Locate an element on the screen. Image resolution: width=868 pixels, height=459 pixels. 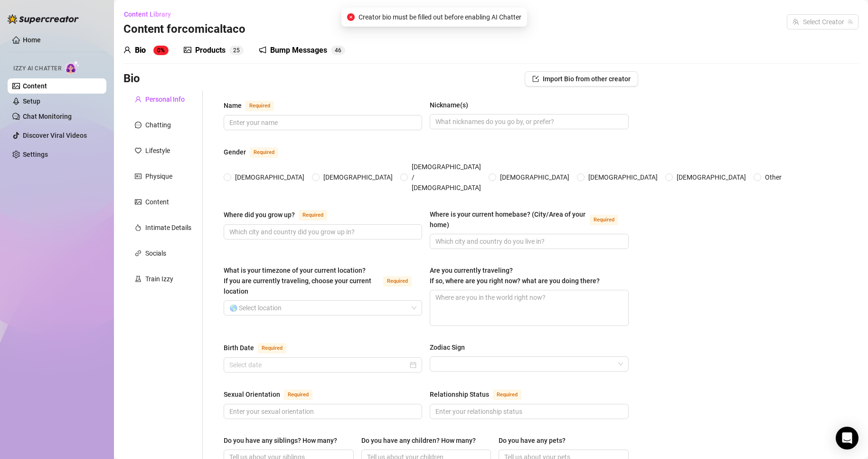
div: Chatting is located at coordinates (158, 125).